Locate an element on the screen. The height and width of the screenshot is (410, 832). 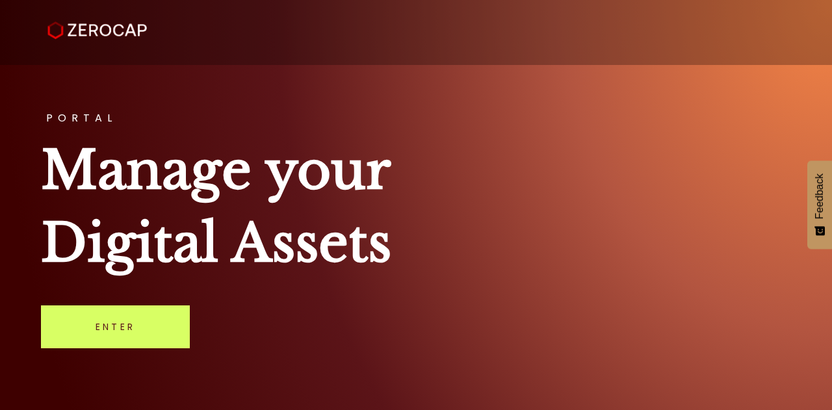
a: Enter is located at coordinates (115, 327).